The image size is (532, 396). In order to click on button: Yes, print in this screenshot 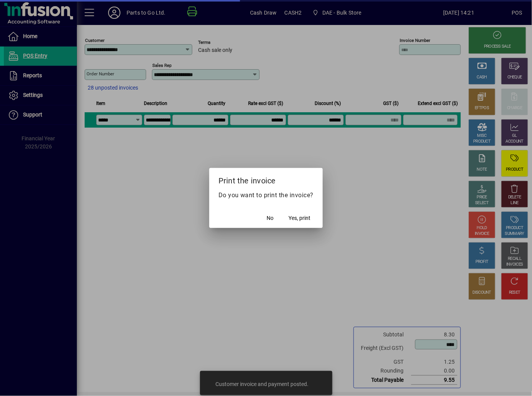, I will do `click(299, 218)`.